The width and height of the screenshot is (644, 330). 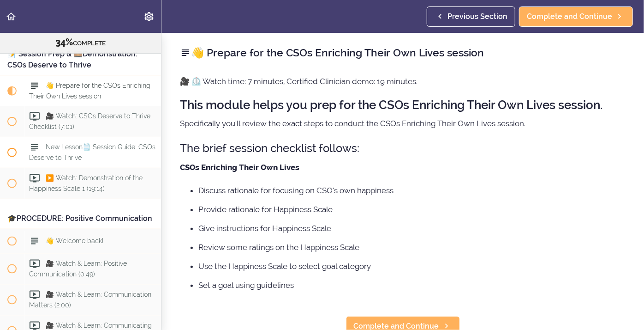 I want to click on p: 🎥 ⏲️ Watch time: 7 minutes, Certified Clinician demo: 19 minutes., so click(x=403, y=81).